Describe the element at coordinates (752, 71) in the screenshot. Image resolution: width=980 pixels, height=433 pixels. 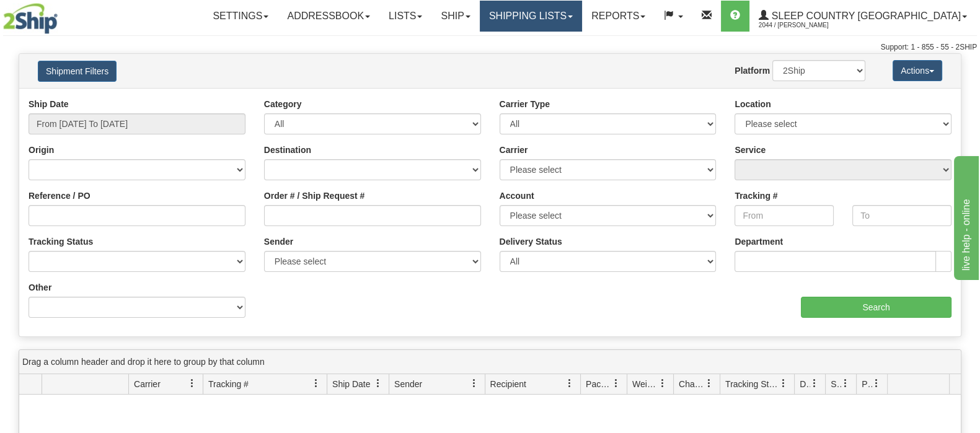
I see `label: Platform` at that location.